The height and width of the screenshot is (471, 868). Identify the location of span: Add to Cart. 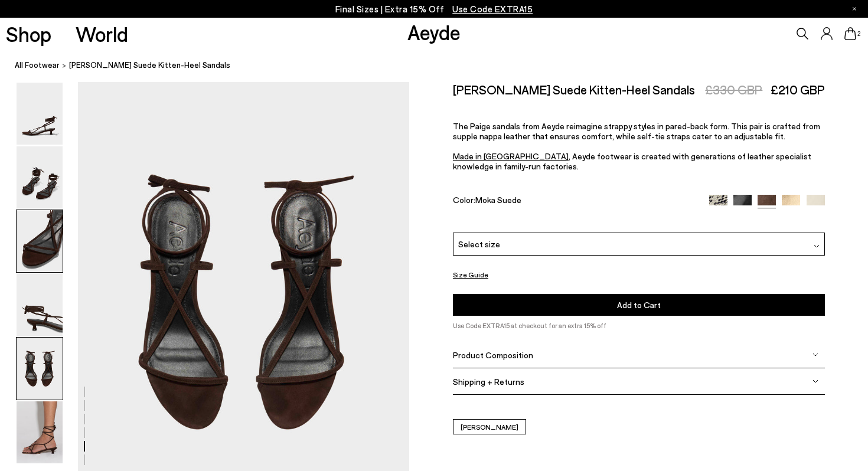
(638, 305).